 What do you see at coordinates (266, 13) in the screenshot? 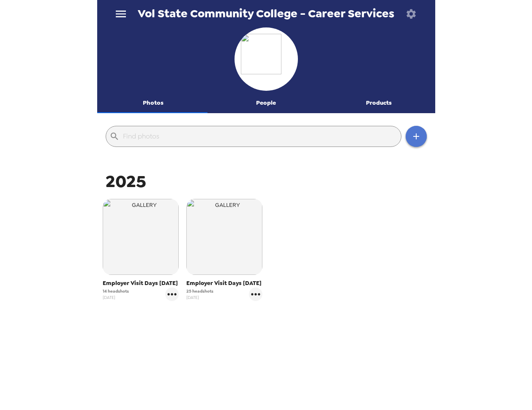
I see `span: Vol State Community College - Career Services` at bounding box center [266, 13].